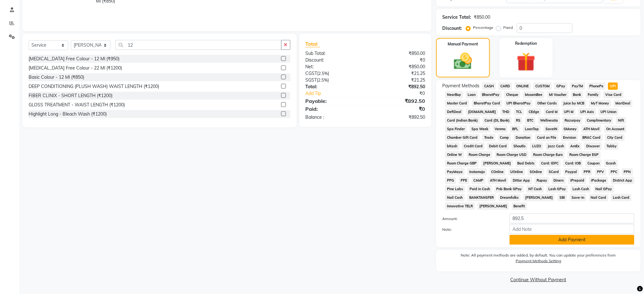  What do you see at coordinates (539, 261) in the screenshot?
I see `label: Payment Methods Setting` at bounding box center [539, 261].